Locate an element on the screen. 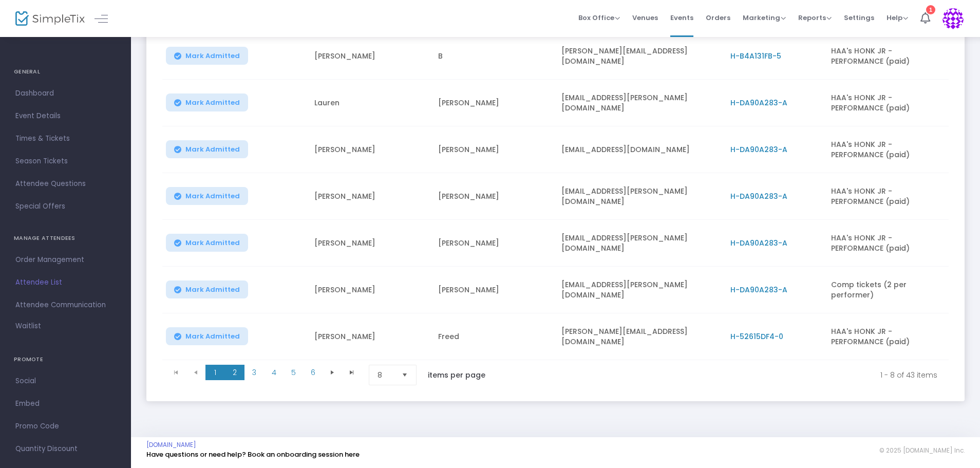 The height and width of the screenshot is (468, 980). span: Reports is located at coordinates (815, 17).